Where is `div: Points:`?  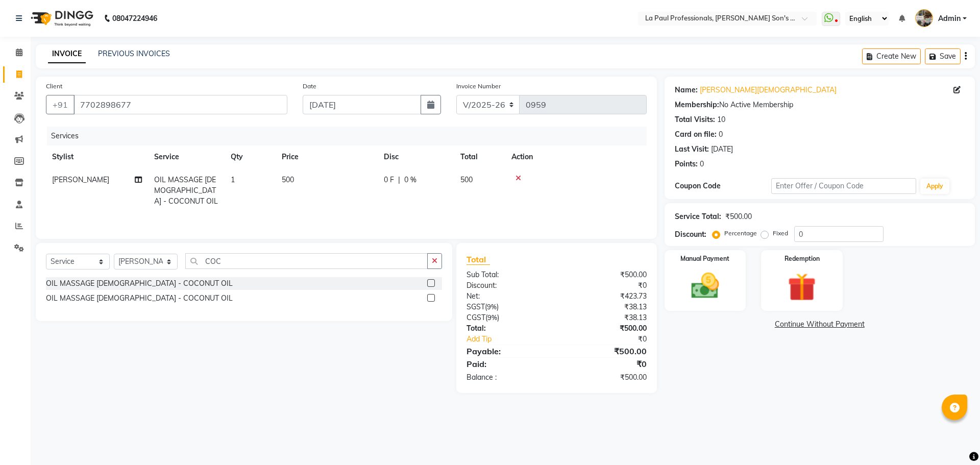 div: Points: is located at coordinates (686, 164).